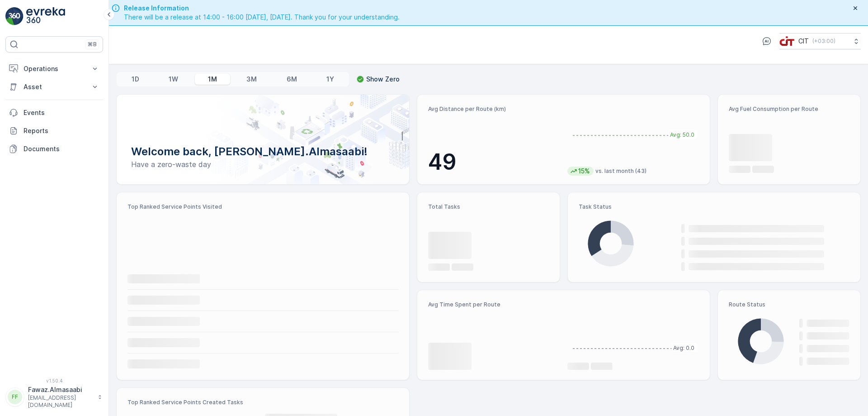 This screenshot has height=416, width=868. What do you see at coordinates (383, 79) in the screenshot?
I see `p: Show Zero` at bounding box center [383, 79].